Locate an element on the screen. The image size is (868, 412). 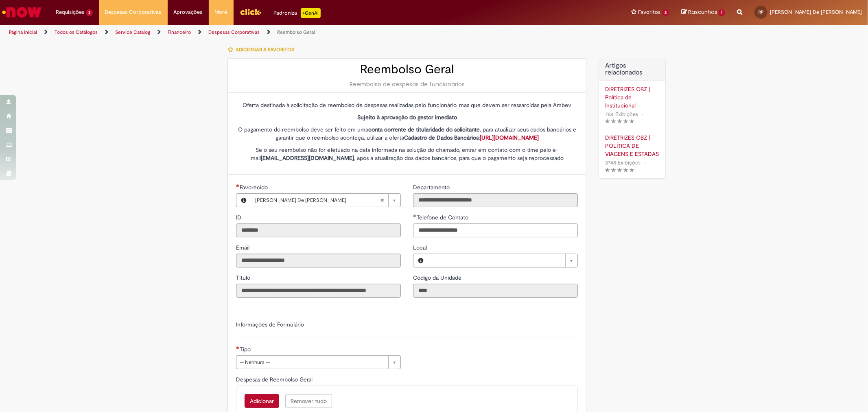
a: Página inicial is located at coordinates (23, 32).